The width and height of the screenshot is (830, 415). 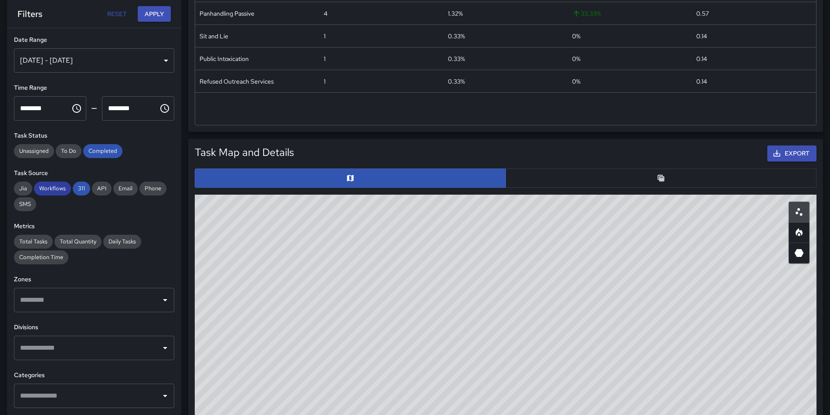 I want to click on div: 311, so click(x=82, y=189).